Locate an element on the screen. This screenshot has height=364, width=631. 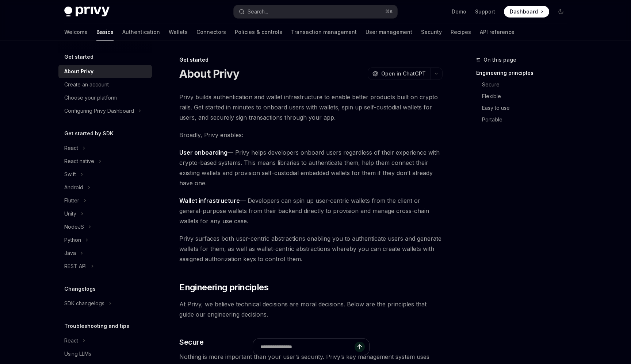
a: Create an account is located at coordinates (105, 85).